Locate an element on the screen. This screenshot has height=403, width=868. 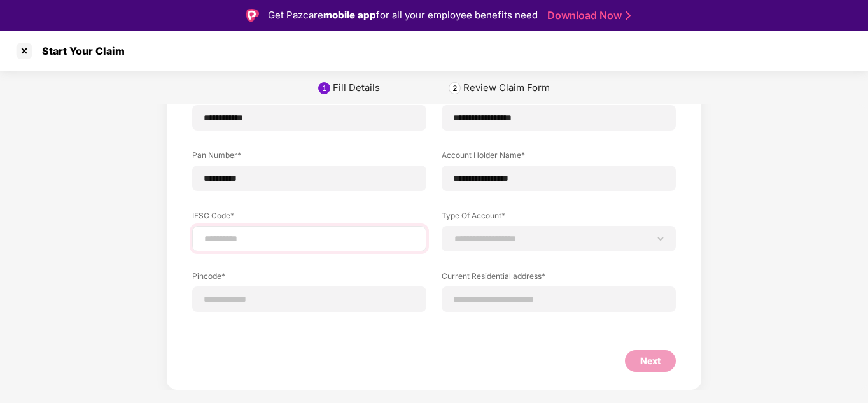
div: Fill Details is located at coordinates (356, 88).